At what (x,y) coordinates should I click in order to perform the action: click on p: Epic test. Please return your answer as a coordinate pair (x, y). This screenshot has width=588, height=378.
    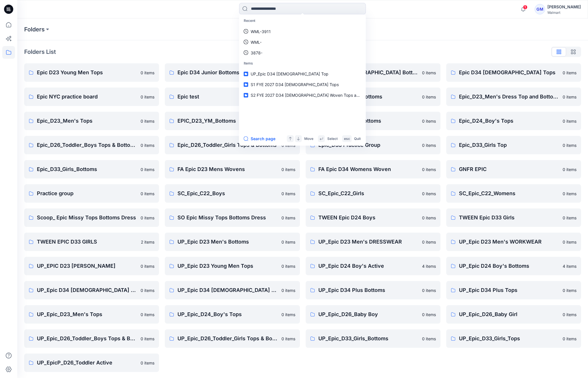
    Looking at the image, I should click on (229, 97).